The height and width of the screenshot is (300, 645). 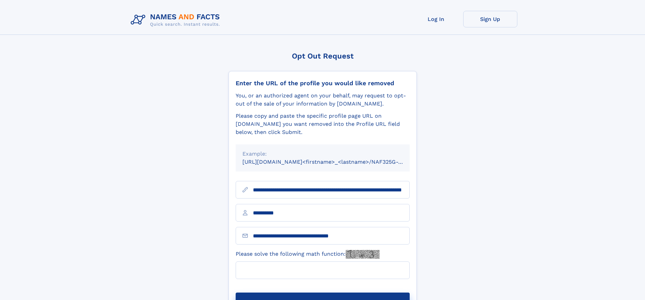 I want to click on div: Opt Out Request, so click(x=323, y=56).